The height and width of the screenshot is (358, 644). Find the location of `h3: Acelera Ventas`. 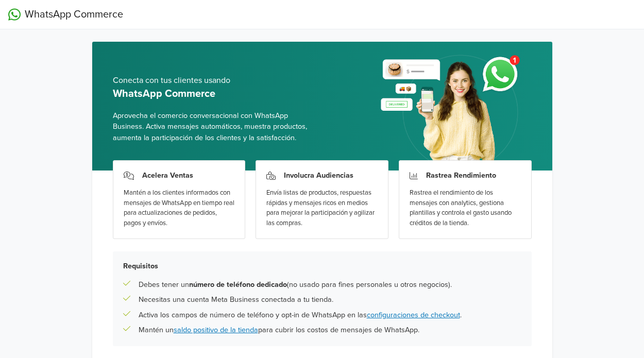

h3: Acelera Ventas is located at coordinates (167, 175).